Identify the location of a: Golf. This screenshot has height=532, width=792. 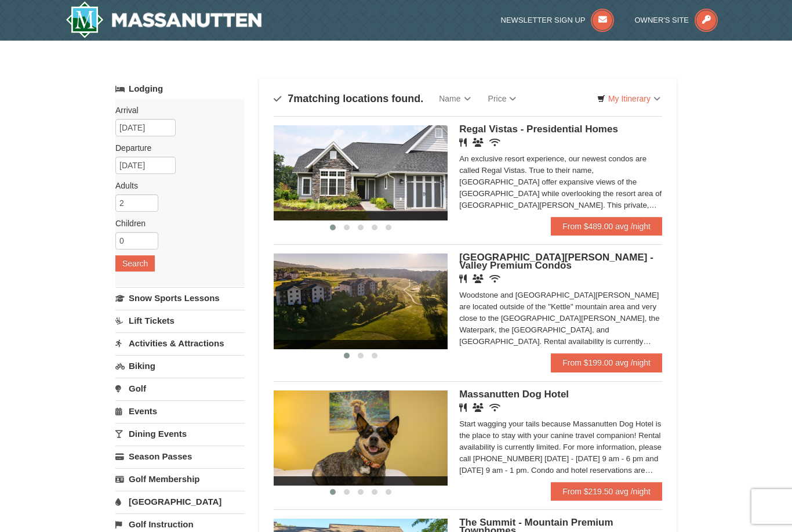
(180, 388).